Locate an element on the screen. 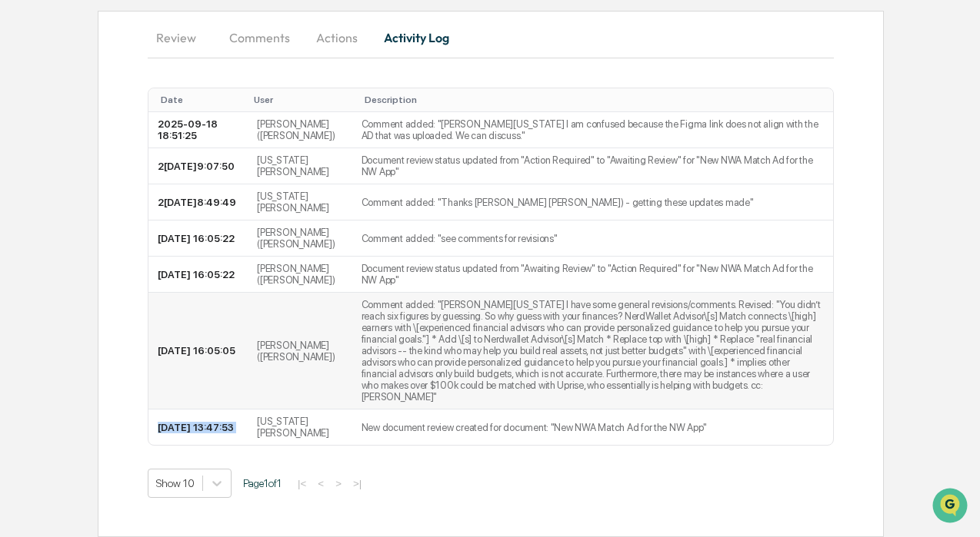  span: Data Lookup is located at coordinates (64, 230).